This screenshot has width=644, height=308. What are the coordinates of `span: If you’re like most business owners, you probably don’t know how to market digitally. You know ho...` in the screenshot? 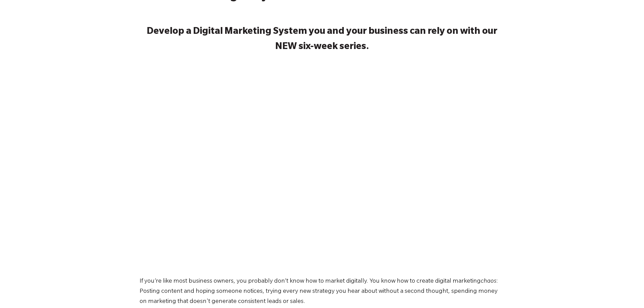 It's located at (310, 281).